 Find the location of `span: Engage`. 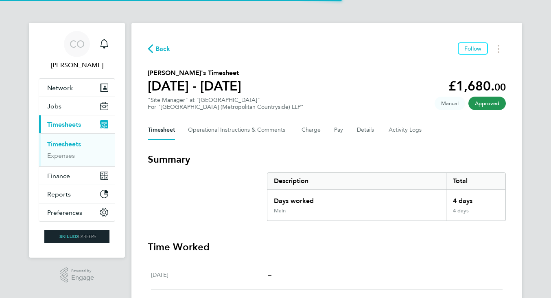

span: Engage is located at coordinates (83, 277).